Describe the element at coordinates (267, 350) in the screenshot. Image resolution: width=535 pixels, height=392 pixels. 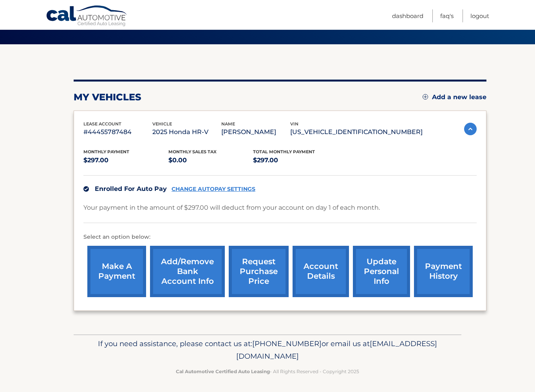
I see `p: If you need assistance, please contact us at: or email us at` at that location.